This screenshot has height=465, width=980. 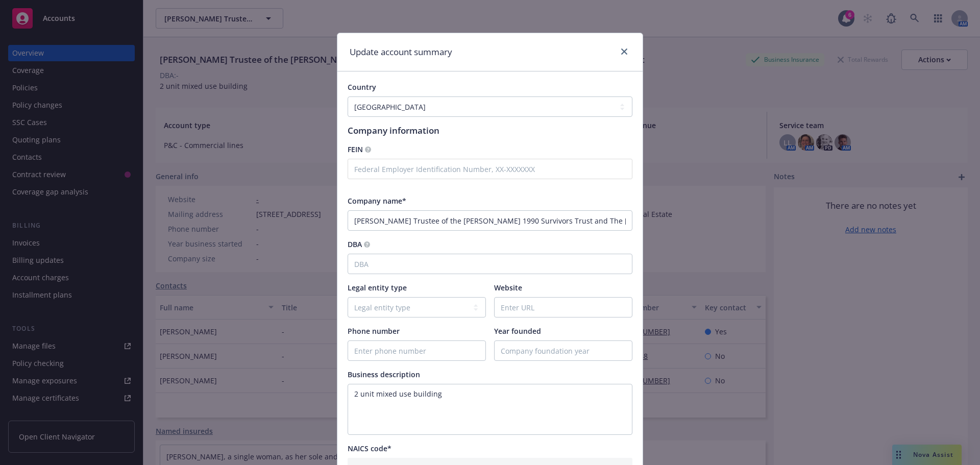 What do you see at coordinates (384, 374) in the screenshot?
I see `span: Business description` at bounding box center [384, 374].